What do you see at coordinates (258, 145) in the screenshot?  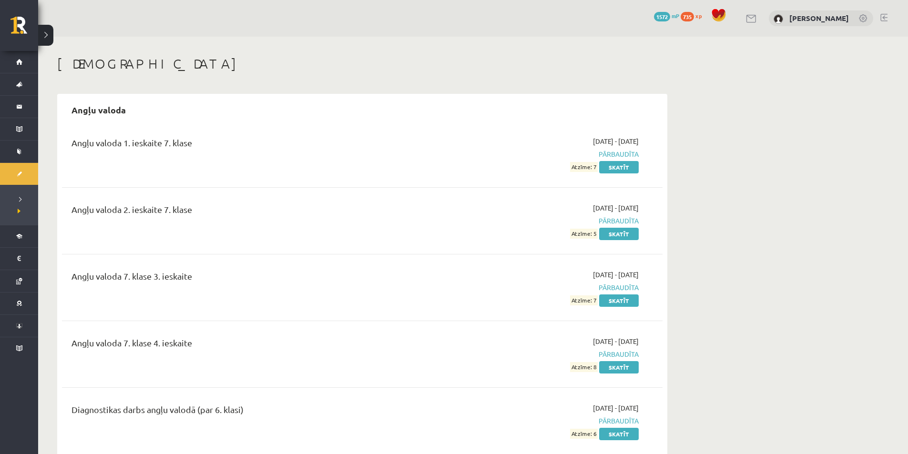 I see `div: Angļu valoda 1. ieskaite 7. klase` at bounding box center [258, 145].